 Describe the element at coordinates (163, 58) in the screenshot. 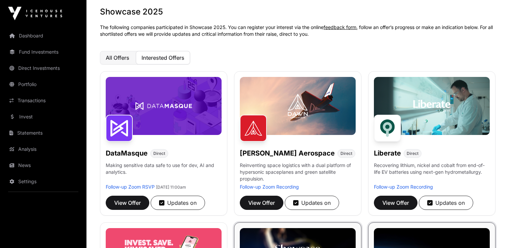

I see `span: Interested Offers` at that location.